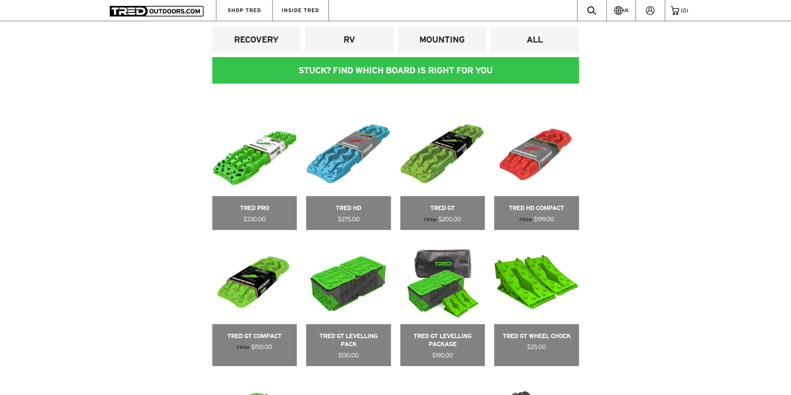 This screenshot has height=395, width=791. Describe the element at coordinates (244, 10) in the screenshot. I see `span: SHOP TRED` at that location.